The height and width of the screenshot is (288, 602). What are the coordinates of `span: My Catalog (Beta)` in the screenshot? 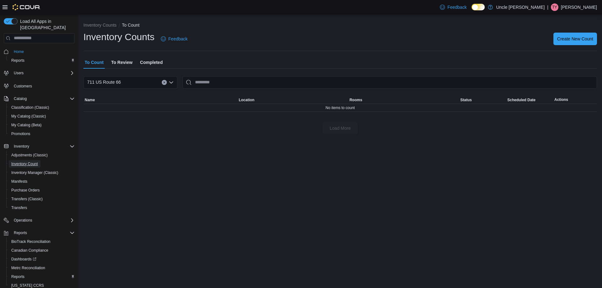 It's located at (26, 125).